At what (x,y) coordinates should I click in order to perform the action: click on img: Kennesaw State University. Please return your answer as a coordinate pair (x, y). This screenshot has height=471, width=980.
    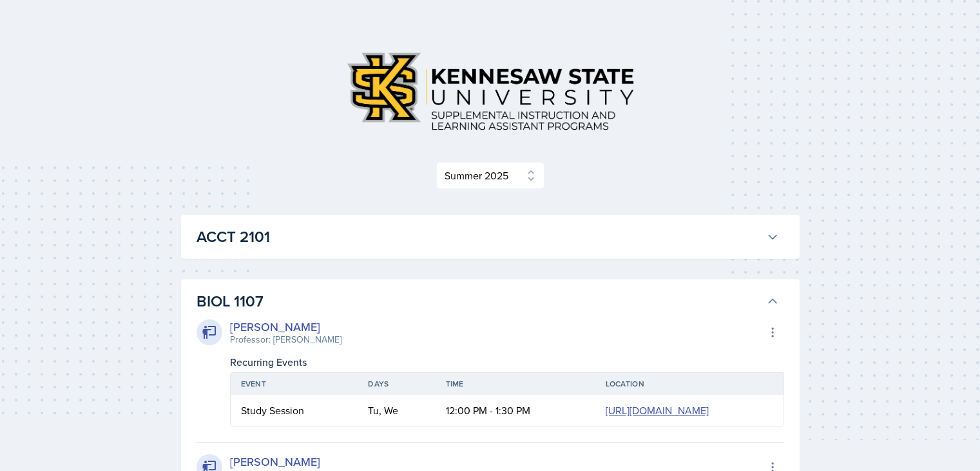
    Looking at the image, I should click on (491, 91).